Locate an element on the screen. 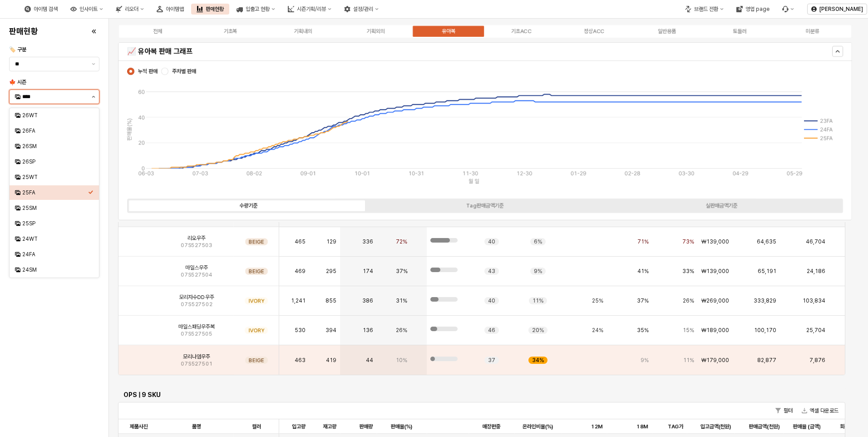  span: 46 is located at coordinates (492, 330).